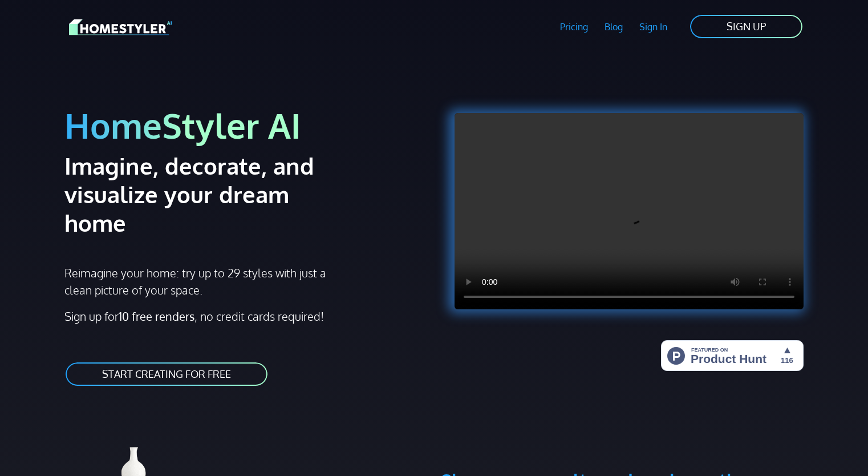  What do you see at coordinates (246, 125) in the screenshot?
I see `h1: HomeStyler AI` at bounding box center [246, 125].